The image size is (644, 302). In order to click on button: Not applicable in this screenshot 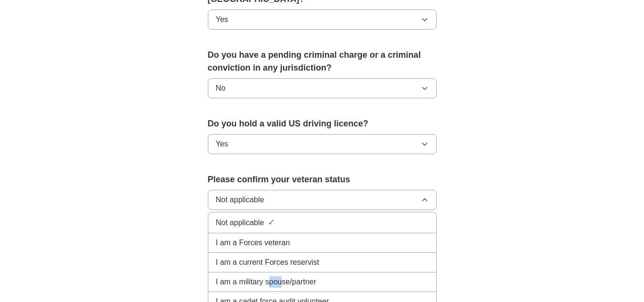, I will do `click(322, 200)`.